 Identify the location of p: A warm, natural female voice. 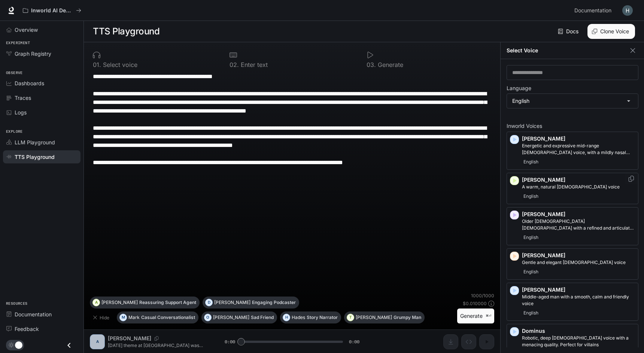
(578, 187).